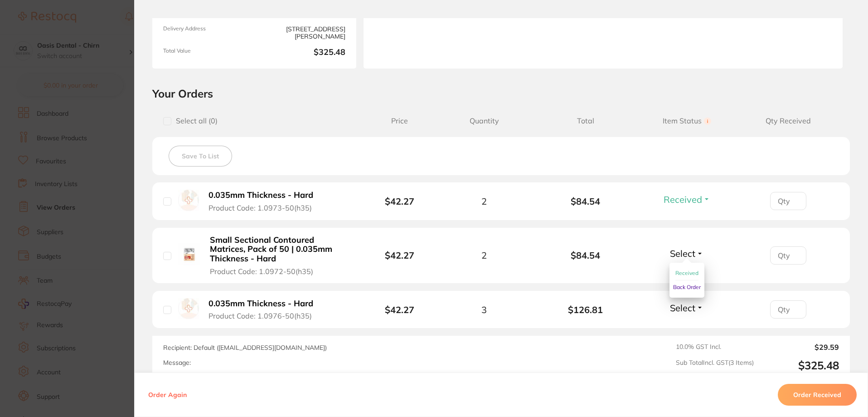  What do you see at coordinates (167, 395) in the screenshot?
I see `button: Order Again` at bounding box center [167, 395].